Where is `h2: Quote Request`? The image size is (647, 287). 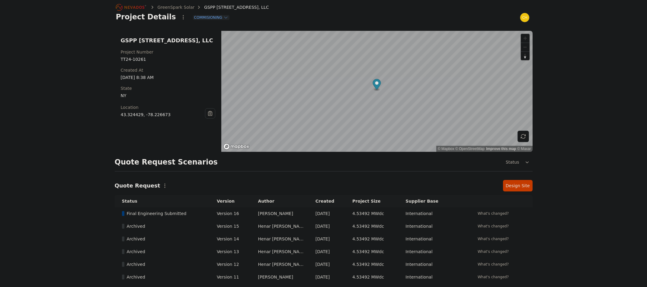
h2: Quote Request is located at coordinates (137, 185).